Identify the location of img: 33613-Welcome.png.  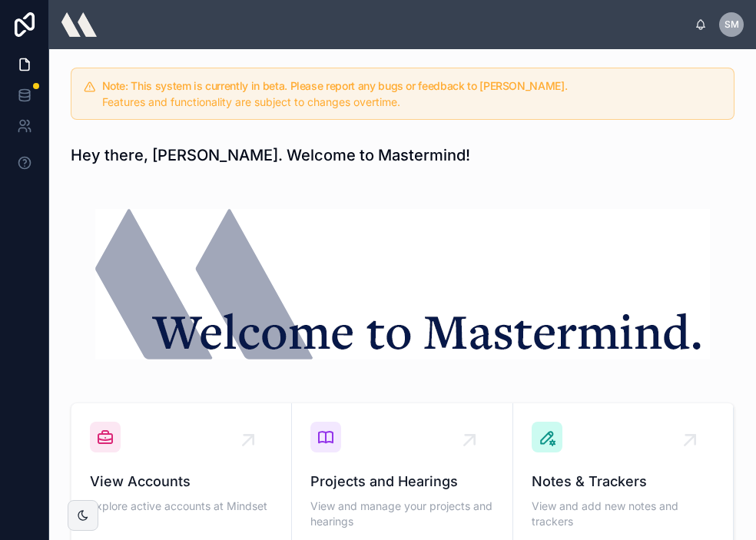
(403, 284).